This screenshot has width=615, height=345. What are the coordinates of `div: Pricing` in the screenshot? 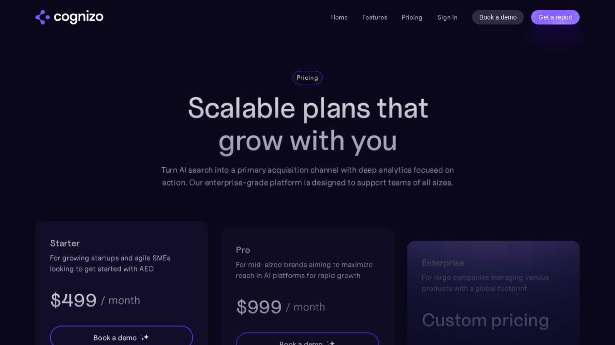 It's located at (308, 78).